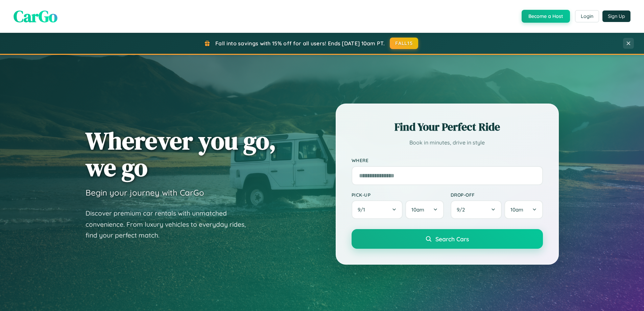 This screenshot has height=311, width=644. What do you see at coordinates (616, 16) in the screenshot?
I see `button: Sign Up` at bounding box center [616, 16].